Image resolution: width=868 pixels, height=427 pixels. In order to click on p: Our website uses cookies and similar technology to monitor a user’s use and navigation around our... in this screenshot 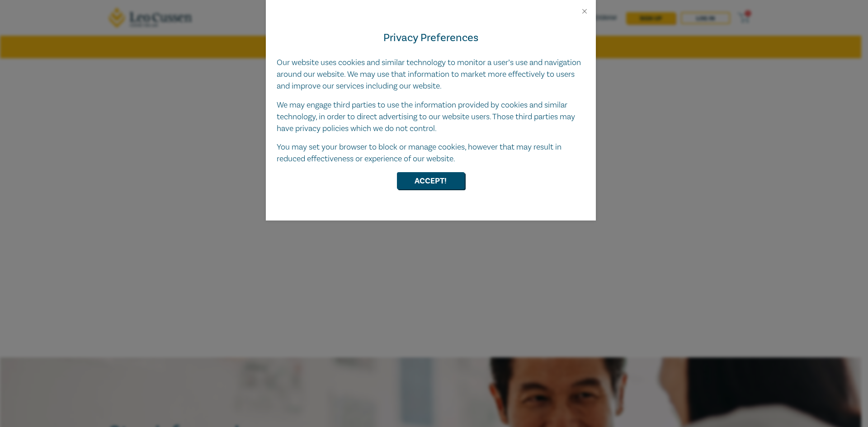, I will do `click(431, 75)`.